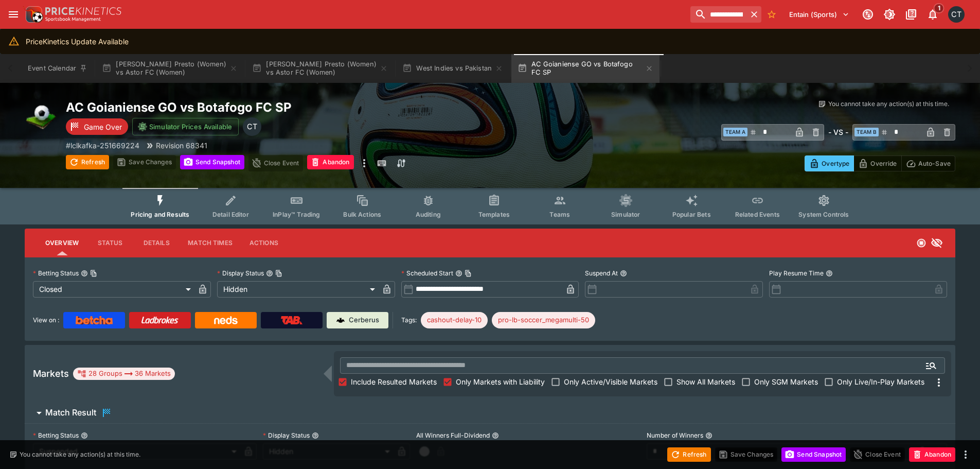  What do you see at coordinates (298, 289) in the screenshot?
I see `div: Hidden` at bounding box center [298, 289].